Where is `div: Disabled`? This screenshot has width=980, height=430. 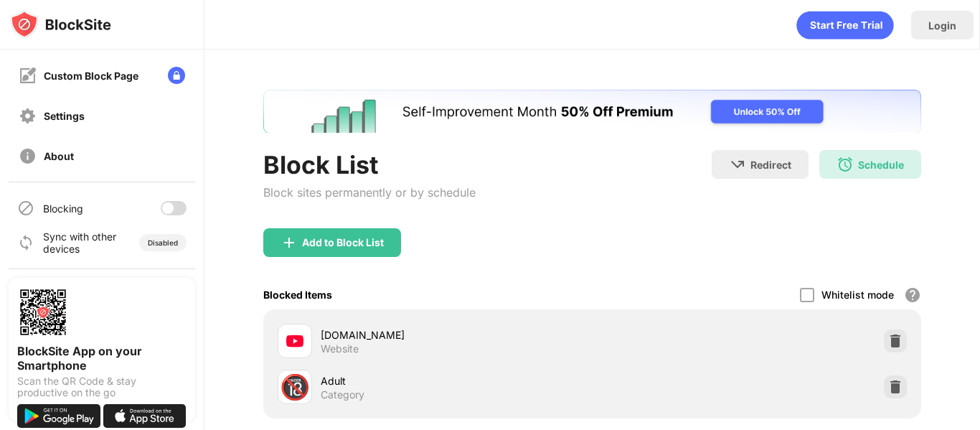
div: Disabled is located at coordinates (163, 243).